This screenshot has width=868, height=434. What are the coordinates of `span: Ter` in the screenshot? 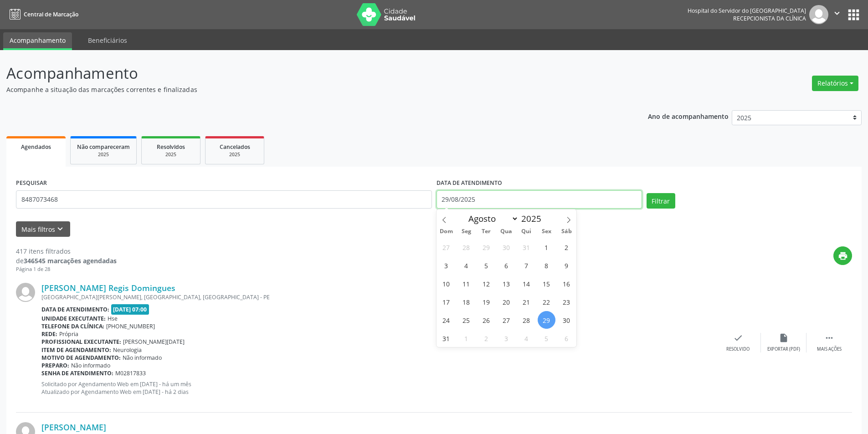 It's located at (486, 231).